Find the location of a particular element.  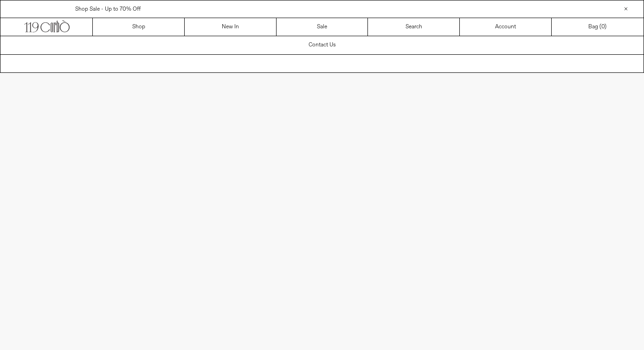

a: Bag () is located at coordinates (597, 27).